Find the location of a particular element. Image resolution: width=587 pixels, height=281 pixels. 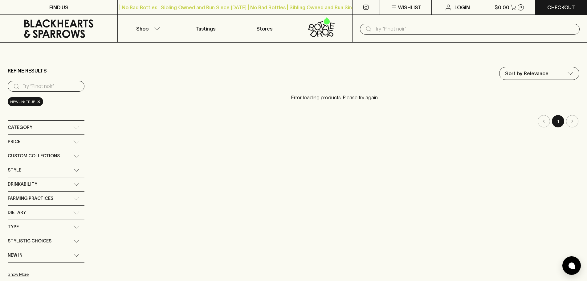

span: Stylistic Choices is located at coordinates (30, 241).